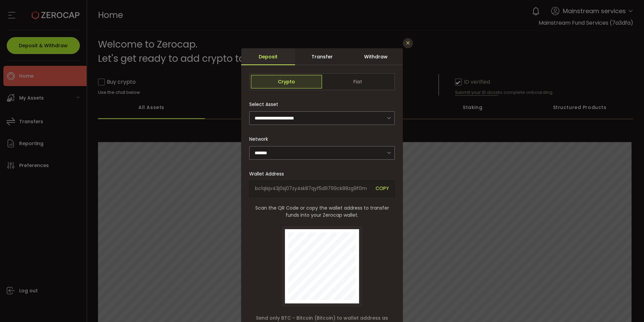 Image resolution: width=644 pixels, height=322 pixels. What do you see at coordinates (382, 188) in the screenshot?
I see `span: COPY` at bounding box center [382, 188].